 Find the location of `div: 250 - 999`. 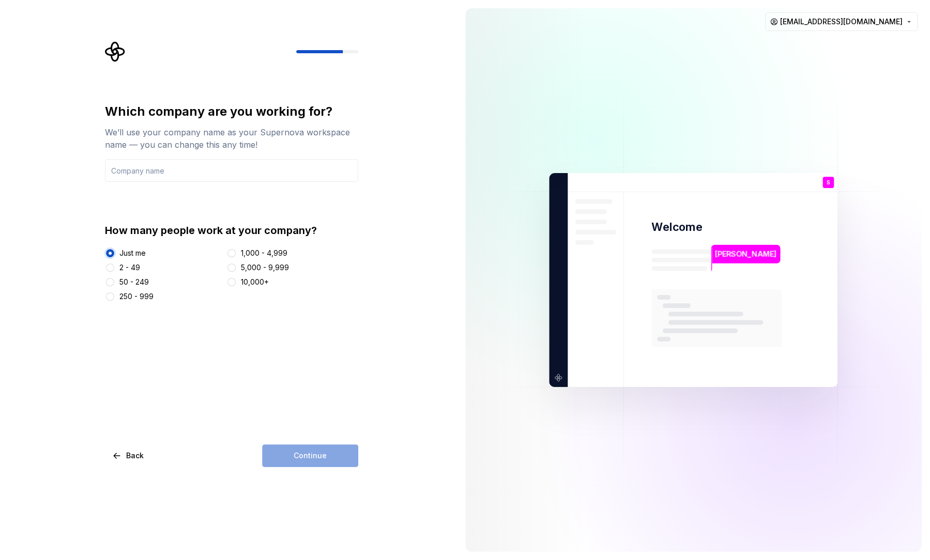

div: 250 - 999 is located at coordinates (137, 297).